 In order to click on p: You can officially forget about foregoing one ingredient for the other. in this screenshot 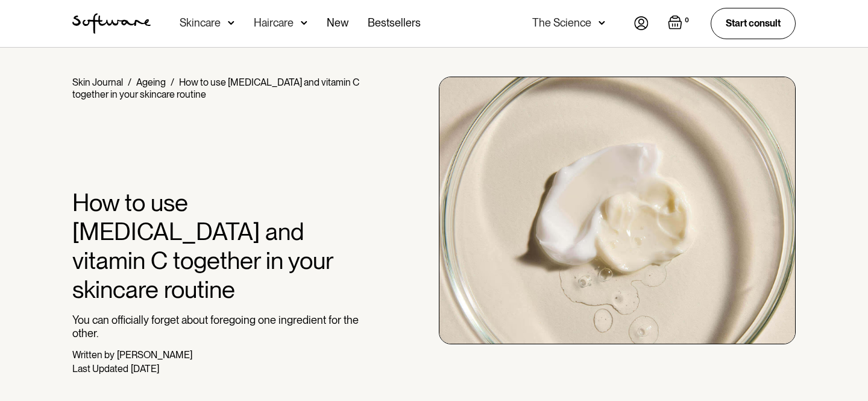, I will do `click(220, 326)`.